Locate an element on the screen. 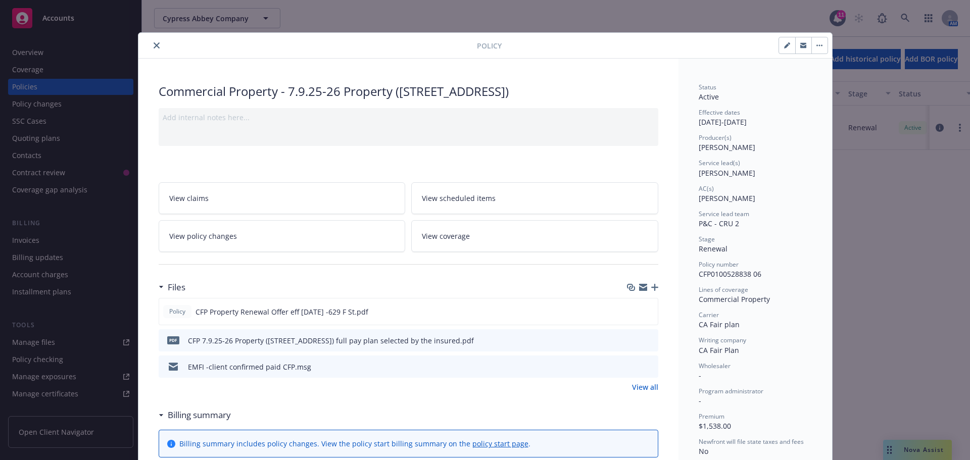  div: Billing summary includes policy changes. View the policy start billing summary on the . is located at coordinates (355, 444).